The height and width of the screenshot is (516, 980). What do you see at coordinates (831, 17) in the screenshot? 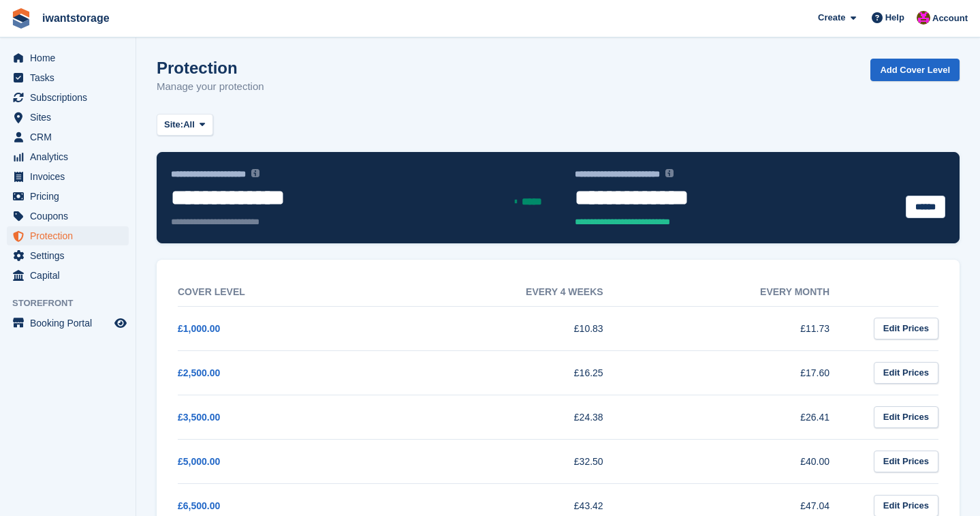
I see `span: Create` at bounding box center [831, 17].